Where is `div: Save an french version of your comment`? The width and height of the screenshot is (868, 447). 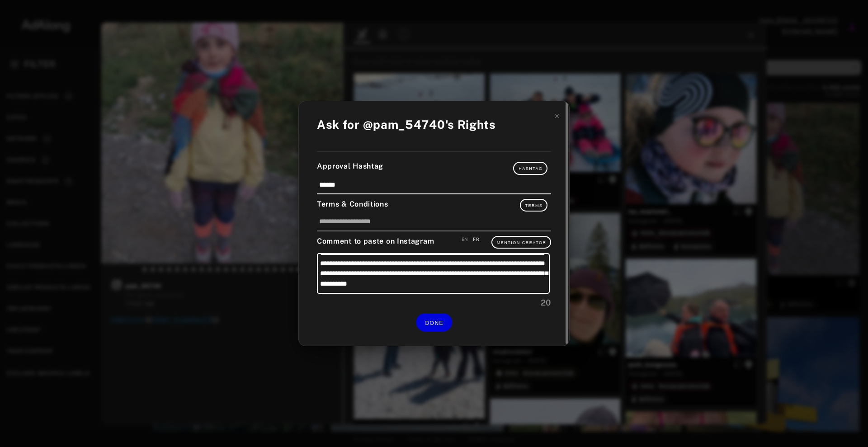
div: Save an french version of your comment is located at coordinates (476, 239).